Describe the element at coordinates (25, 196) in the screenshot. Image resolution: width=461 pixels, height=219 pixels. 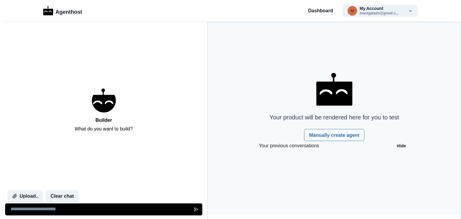
I see `button: Upload..` at that location.